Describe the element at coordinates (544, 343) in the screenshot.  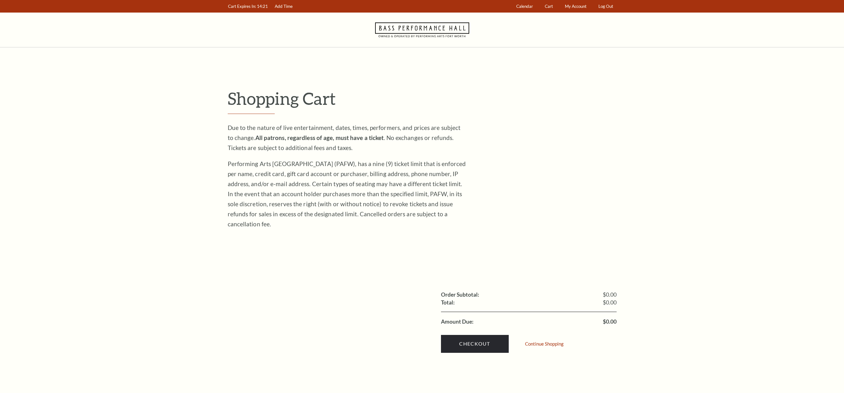
I see `a: Continue Shopping` at that location.